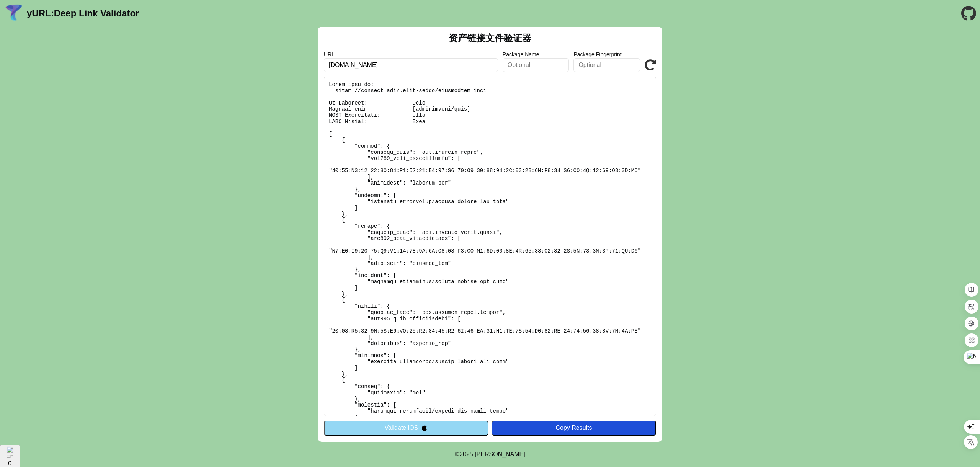  What do you see at coordinates (574, 428) in the screenshot?
I see `button: Copy Results` at bounding box center [574, 428].